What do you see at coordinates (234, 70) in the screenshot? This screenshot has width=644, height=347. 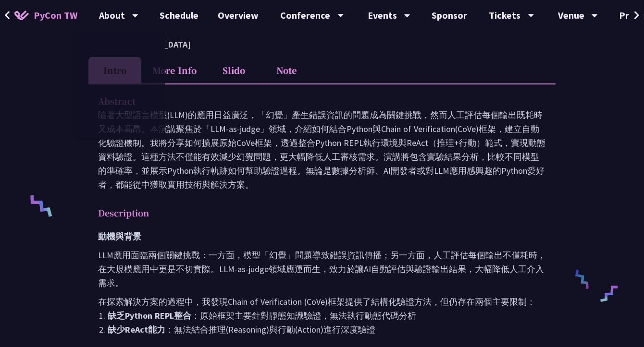 I see `li: Slido` at bounding box center [234, 70].